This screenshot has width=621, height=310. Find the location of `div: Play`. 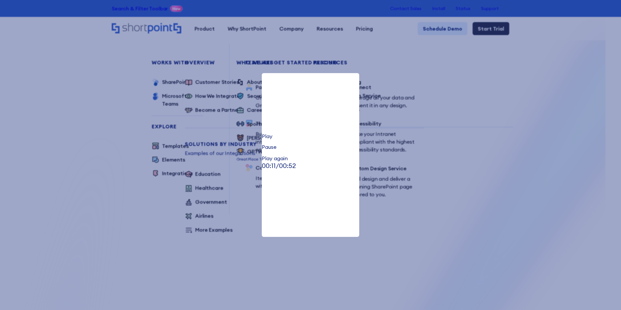

div: Play is located at coordinates (310, 136).